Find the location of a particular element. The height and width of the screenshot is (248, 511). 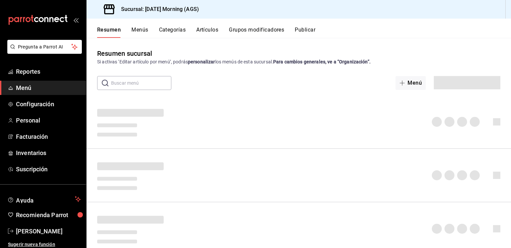

button: Categorías is located at coordinates (172, 32).